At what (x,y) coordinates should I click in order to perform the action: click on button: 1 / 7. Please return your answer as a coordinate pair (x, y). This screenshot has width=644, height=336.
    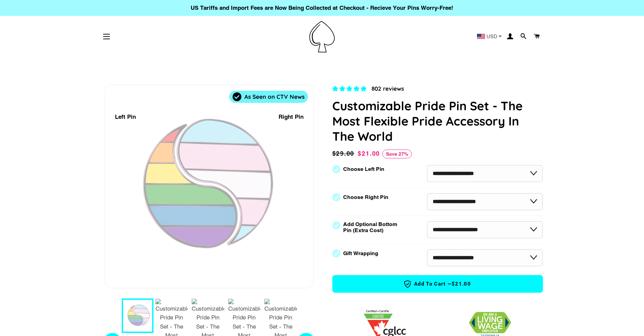
    Looking at the image, I should click on (137, 315).